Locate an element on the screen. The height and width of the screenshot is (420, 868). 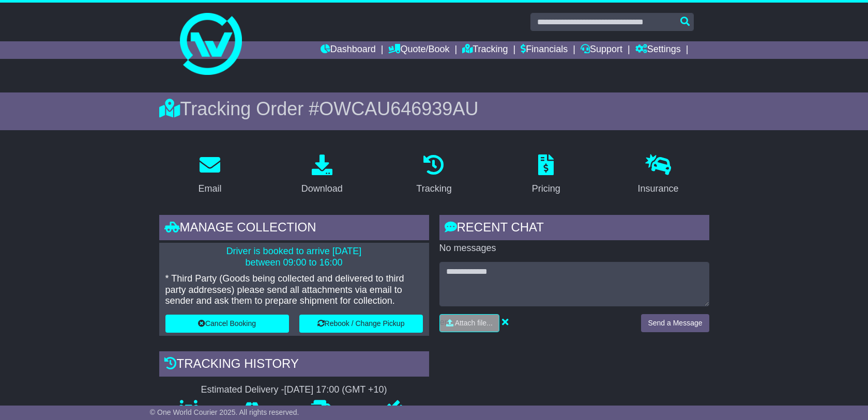
div: Tracking is located at coordinates (434, 189).